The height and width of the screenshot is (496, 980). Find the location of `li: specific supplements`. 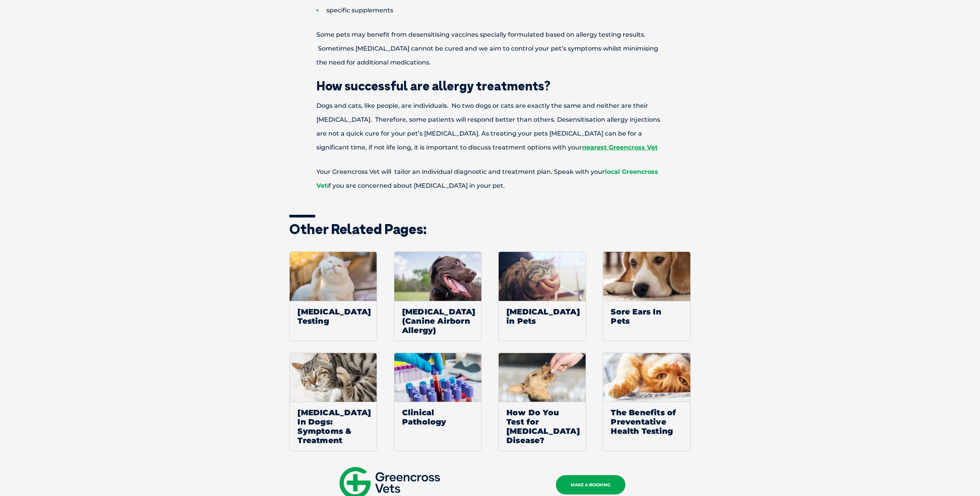

li: specific supplements is located at coordinates (503, 11).